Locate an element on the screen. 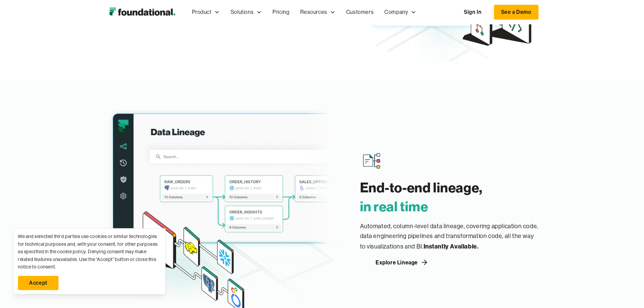 This screenshot has height=308, width=644. h3: End-to-end lineage, ‍ is located at coordinates (449, 197).